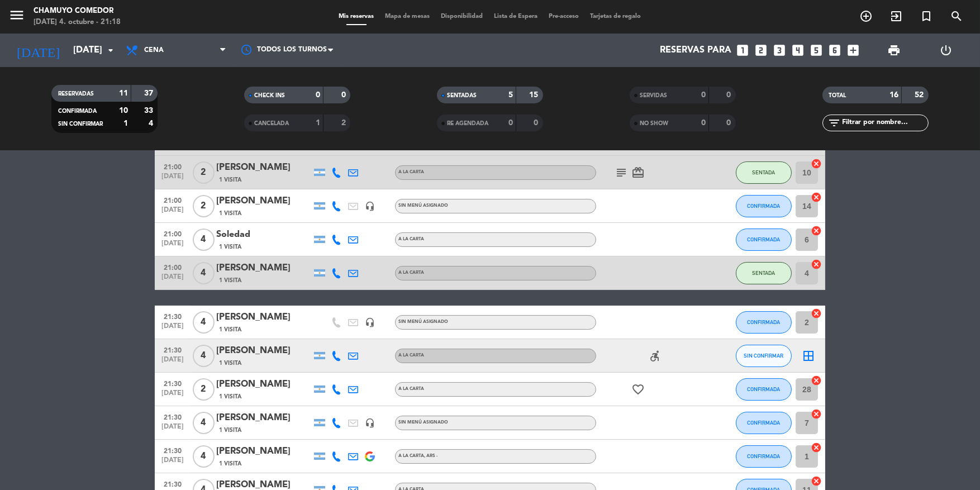  I want to click on span: Mis reservas, so click(357, 16).